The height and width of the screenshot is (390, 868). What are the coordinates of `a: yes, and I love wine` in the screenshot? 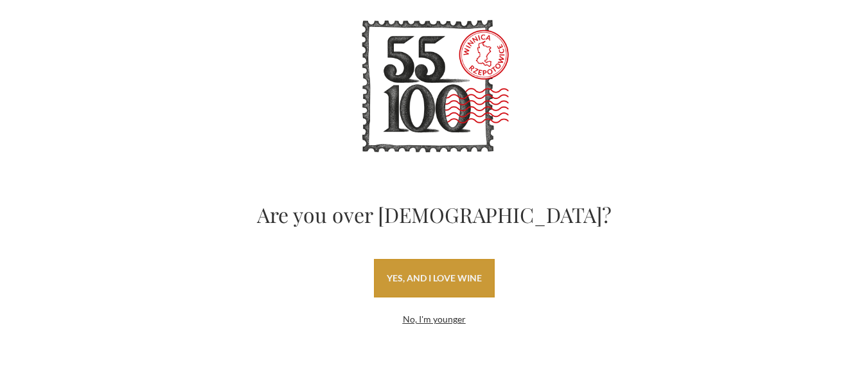 It's located at (434, 278).